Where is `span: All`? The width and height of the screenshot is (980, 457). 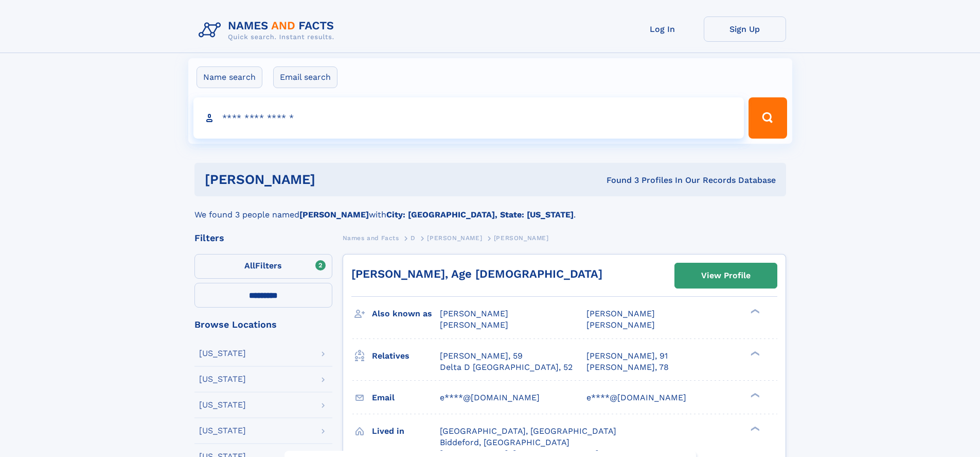
span: All is located at coordinates (249, 265).